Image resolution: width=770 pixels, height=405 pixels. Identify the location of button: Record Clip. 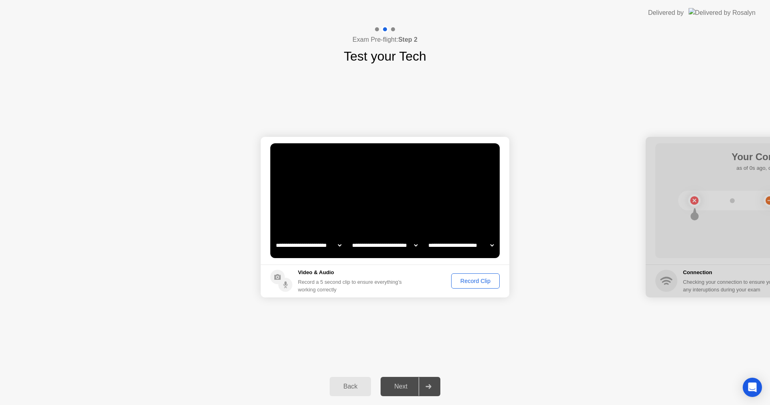
(475, 281).